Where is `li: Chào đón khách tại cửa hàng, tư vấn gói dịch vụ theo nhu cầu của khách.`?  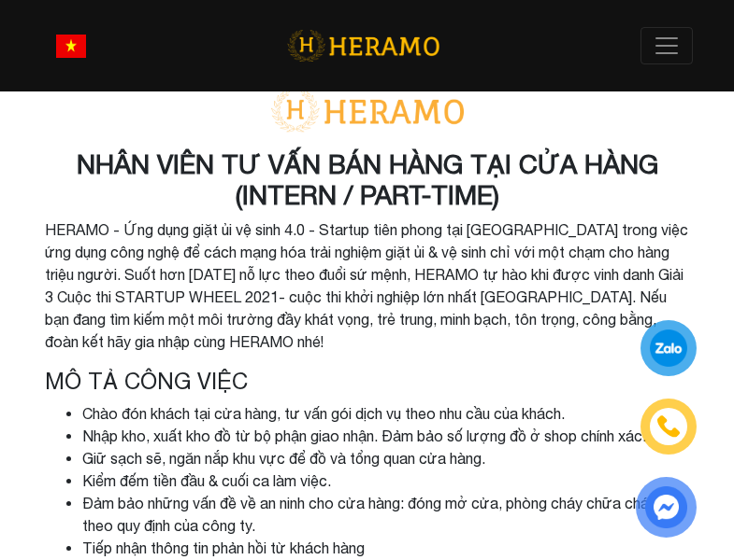 li: Chào đón khách tại cửa hàng, tư vấn gói dịch vụ theo nhu cầu của khách. is located at coordinates (386, 413).